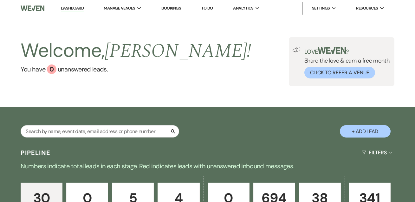 This screenshot has height=202, width=415. I want to click on span: Analytics, so click(243, 8).